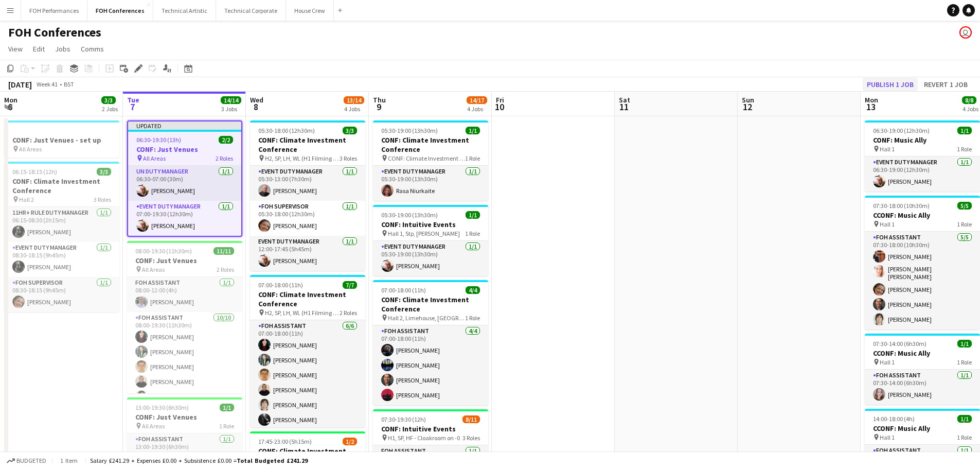  What do you see at coordinates (749, 100) in the screenshot?
I see `span: Sun` at bounding box center [749, 100].